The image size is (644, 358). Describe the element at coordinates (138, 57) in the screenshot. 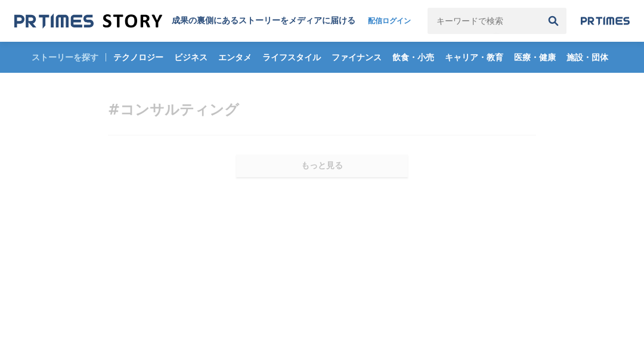

I see `span: テクノロジー` at that location.